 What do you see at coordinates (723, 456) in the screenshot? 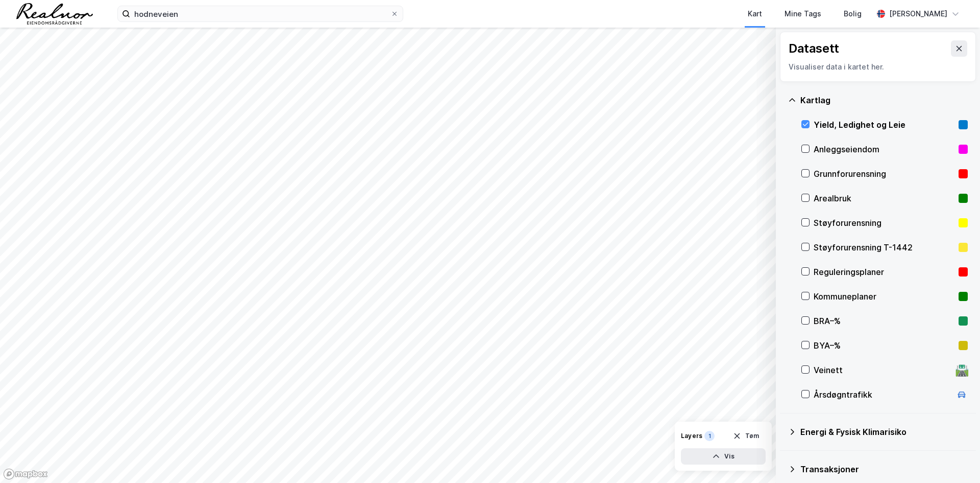
I see `button: Vis` at bounding box center [723, 456].